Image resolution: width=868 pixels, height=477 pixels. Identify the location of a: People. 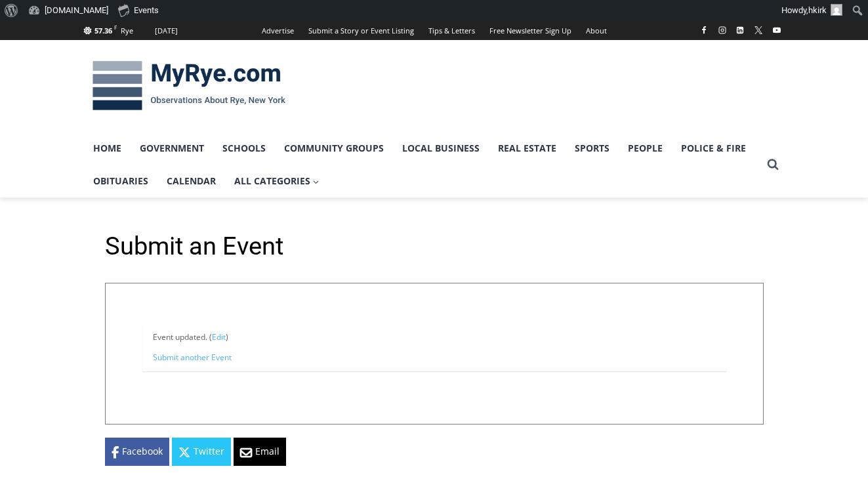
(645, 148).